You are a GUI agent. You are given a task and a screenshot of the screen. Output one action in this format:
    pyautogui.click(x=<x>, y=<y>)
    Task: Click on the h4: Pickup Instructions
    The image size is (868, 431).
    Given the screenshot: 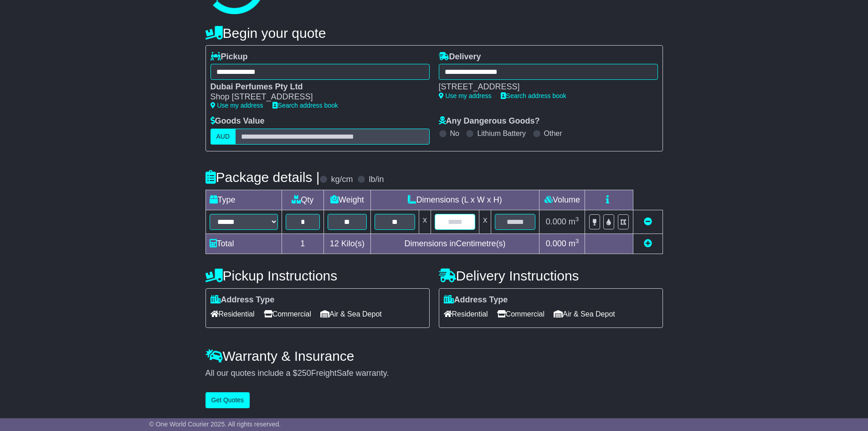 What is the action you would take?
    pyautogui.click(x=318, y=276)
    